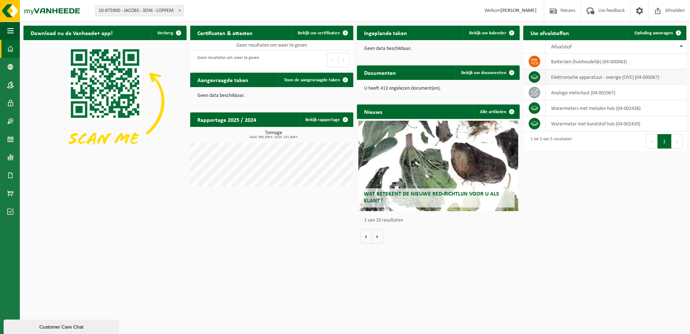 This screenshot has width=690, height=334. What do you see at coordinates (431, 197) in the screenshot?
I see `span: Wat betekent de nieuwe RED-richtlijn voor u als klant?` at bounding box center [431, 197].